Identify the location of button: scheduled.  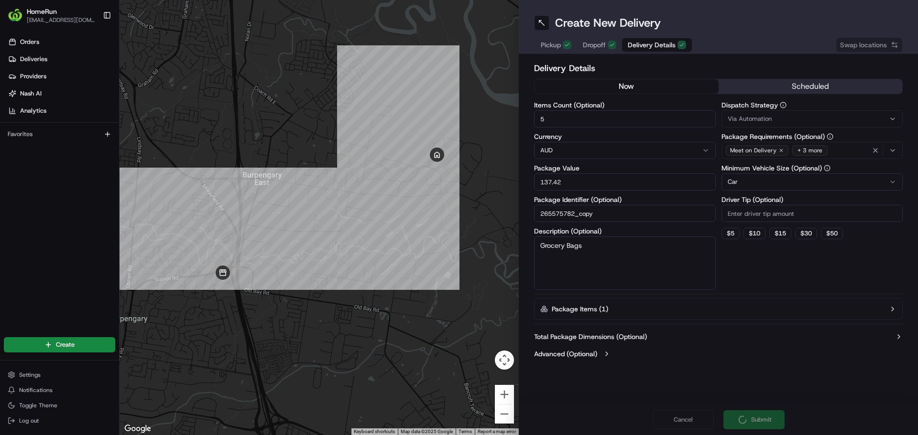
(810, 87).